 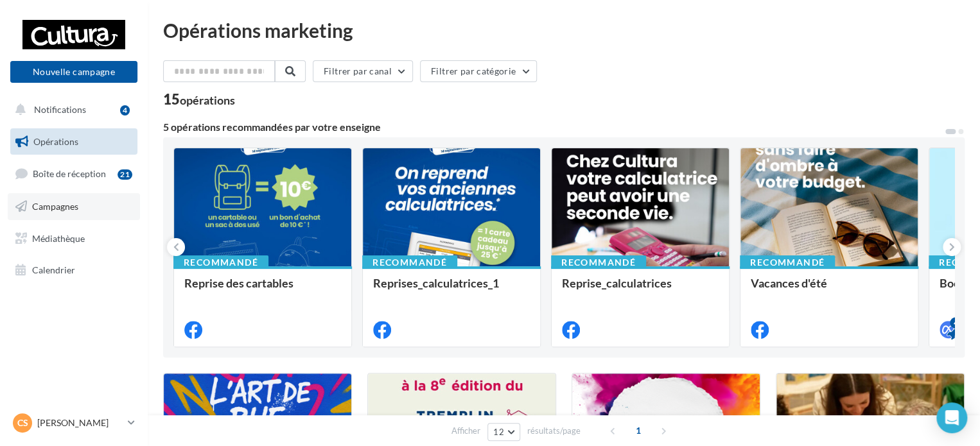 What do you see at coordinates (263, 290) in the screenshot?
I see `div: Reprise des cartables` at bounding box center [263, 290].